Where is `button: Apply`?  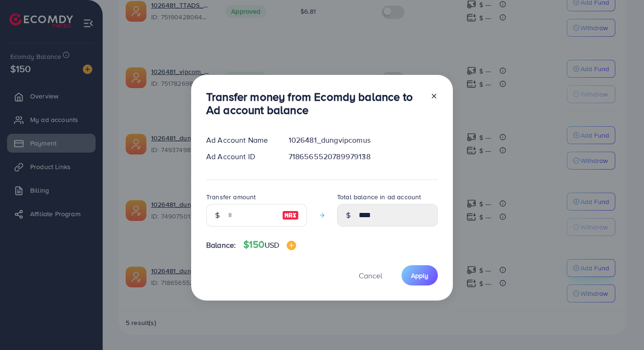 button: Apply is located at coordinates (420, 275).